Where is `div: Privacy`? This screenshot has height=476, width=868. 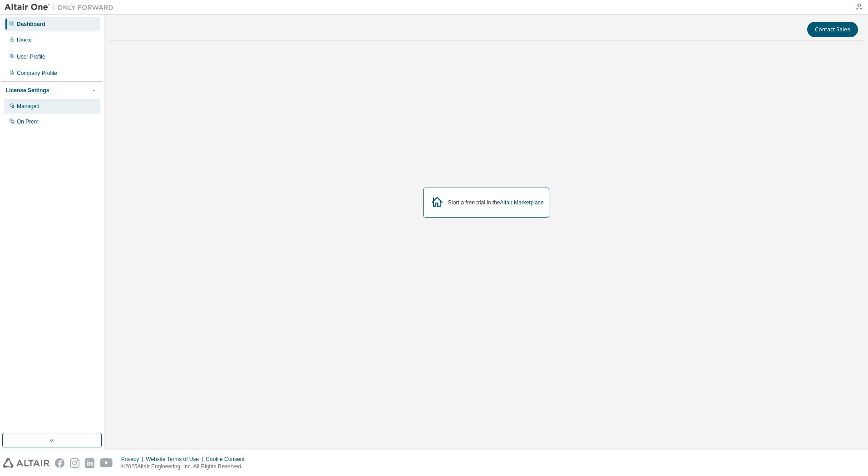
div: Privacy is located at coordinates (133, 460).